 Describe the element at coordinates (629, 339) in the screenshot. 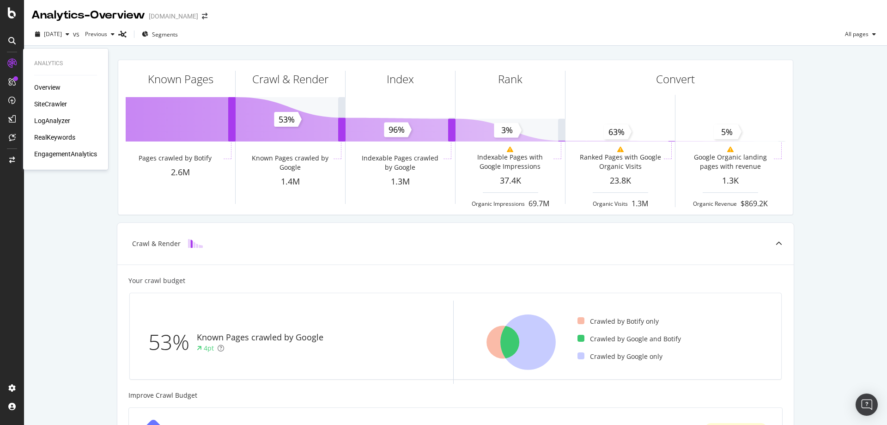

I see `div: Crawled by Google and Botify` at that location.